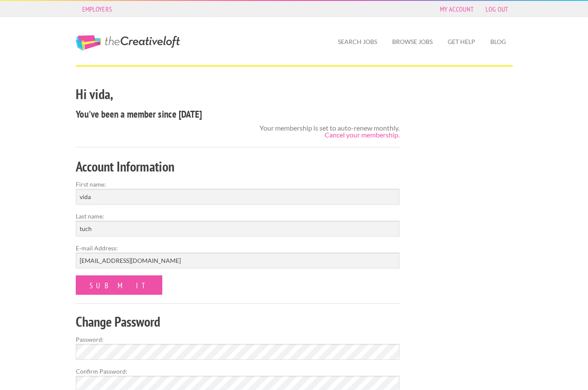 Image resolution: width=588 pixels, height=390 pixels. What do you see at coordinates (128, 43) in the screenshot?
I see `a: The Creative Loft` at bounding box center [128, 43].